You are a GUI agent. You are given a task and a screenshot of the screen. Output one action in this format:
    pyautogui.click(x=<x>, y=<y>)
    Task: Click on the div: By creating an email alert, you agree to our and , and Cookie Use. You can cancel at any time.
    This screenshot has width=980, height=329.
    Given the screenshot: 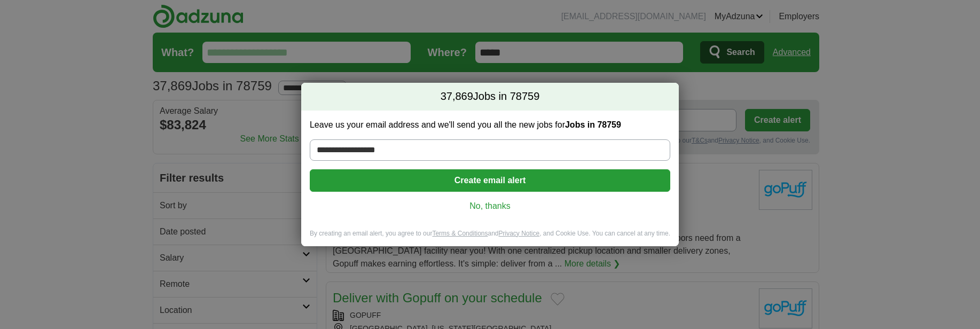 What is the action you would take?
    pyautogui.click(x=490, y=238)
    